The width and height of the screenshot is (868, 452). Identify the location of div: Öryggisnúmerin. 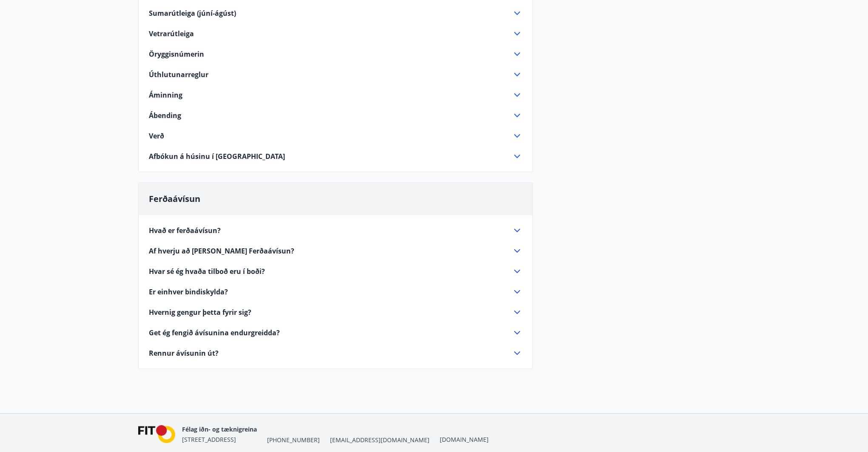
(336, 54).